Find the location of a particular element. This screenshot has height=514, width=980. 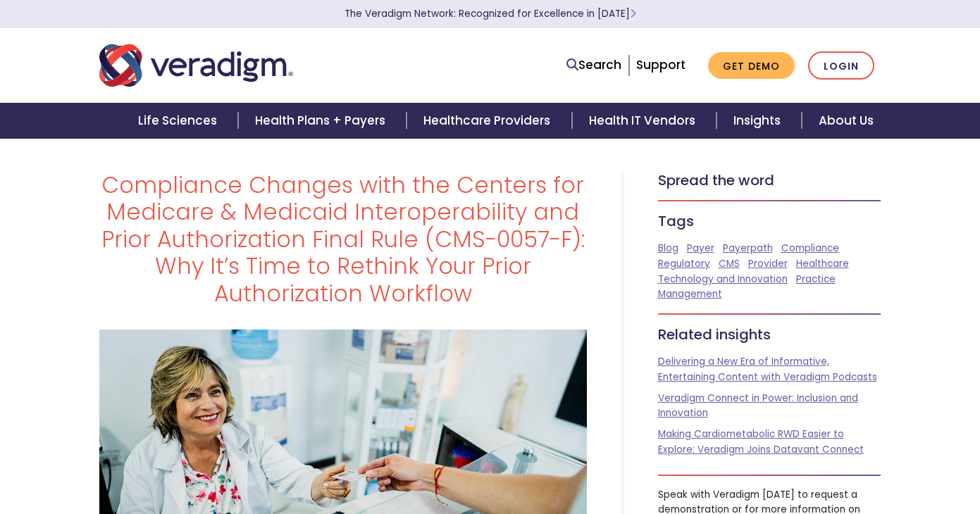

a: Payer is located at coordinates (700, 248).